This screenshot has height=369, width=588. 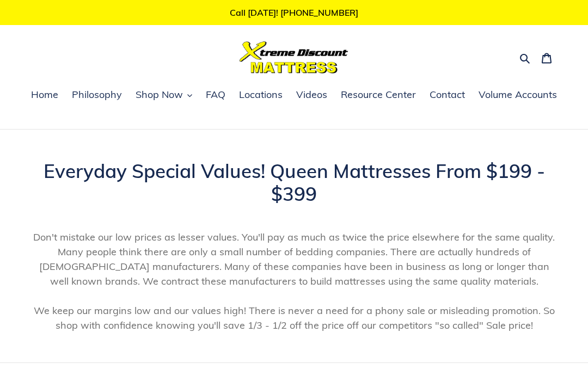 I want to click on span: Resource Center, so click(x=378, y=95).